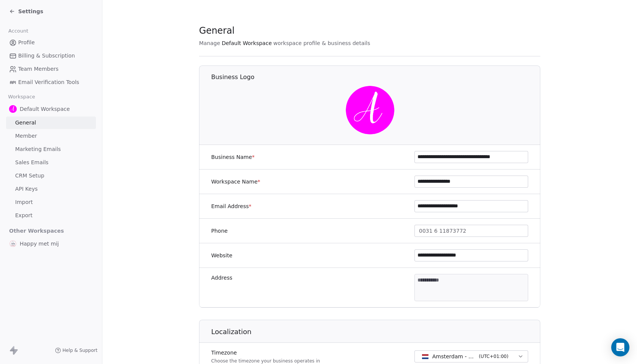 The image size is (637, 364). Describe the element at coordinates (51, 149) in the screenshot. I see `a: Marketing Emails` at that location.